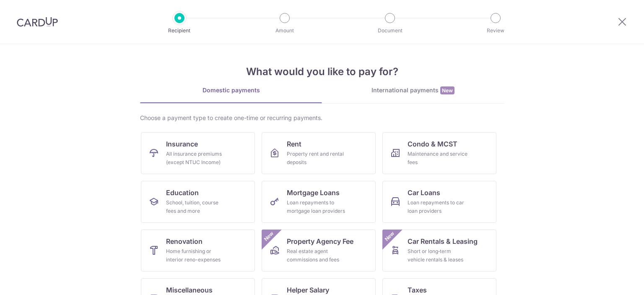  What do you see at coordinates (439, 250) in the screenshot?
I see `a: Car Rentals & LeasingShort or long‑term vehicle rentals & leasesNew` at bounding box center [439, 250].